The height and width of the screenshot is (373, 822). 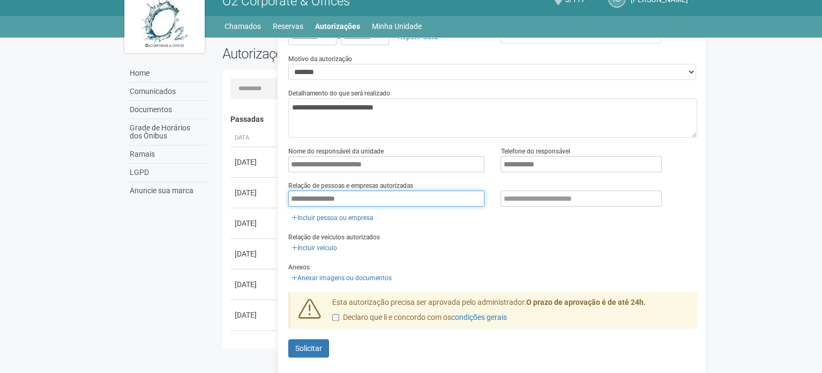 What do you see at coordinates (334, 237) in the screenshot?
I see `label: Relação de veículos autorizados` at bounding box center [334, 237].